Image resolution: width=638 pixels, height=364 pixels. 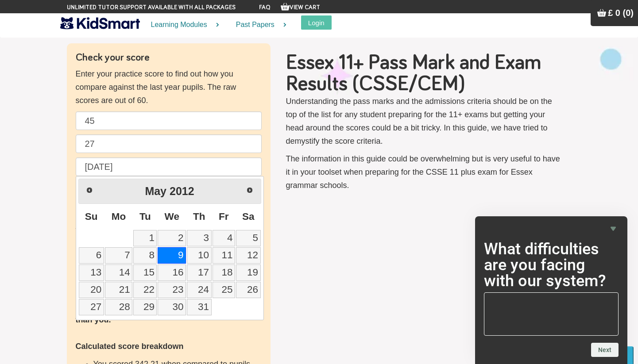 I want to click on input: Date of birth (d/m/y) e.g. 27/12/2007, so click(x=169, y=167).